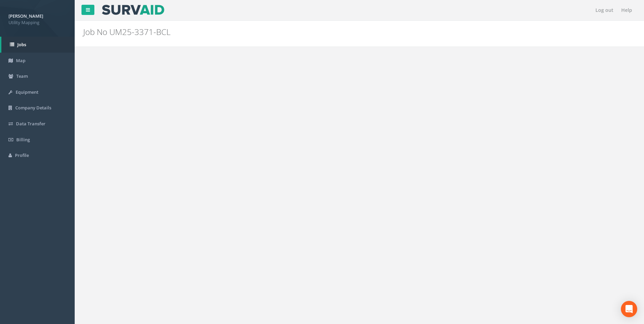 The height and width of the screenshot is (324, 644). What do you see at coordinates (27, 92) in the screenshot?
I see `span: Equipment` at bounding box center [27, 92].